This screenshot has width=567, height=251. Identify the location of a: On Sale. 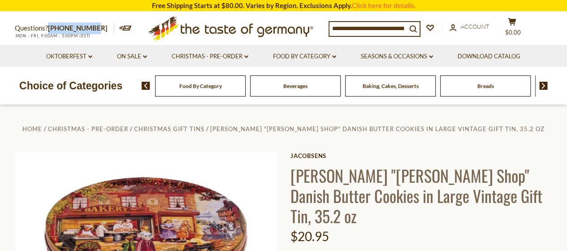
(132, 57).